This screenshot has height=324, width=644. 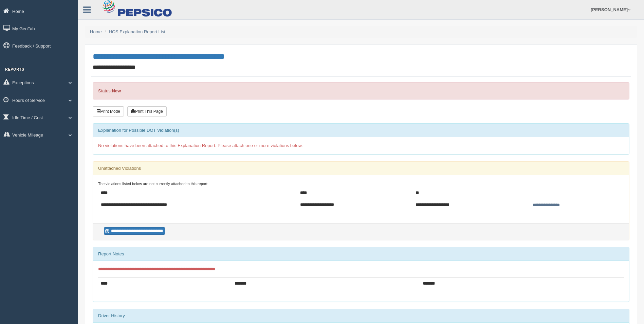 What do you see at coordinates (361, 169) in the screenshot?
I see `div: Unattached Violations` at bounding box center [361, 169].